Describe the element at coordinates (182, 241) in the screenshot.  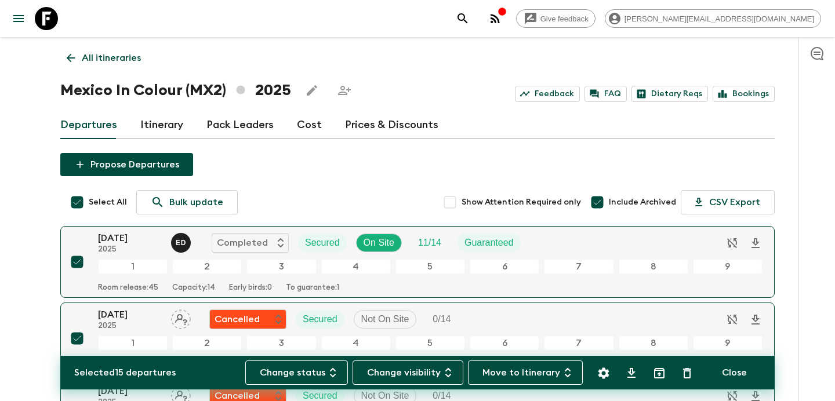
I see `span: Ernesto Deciga Alcàntara` at that location.